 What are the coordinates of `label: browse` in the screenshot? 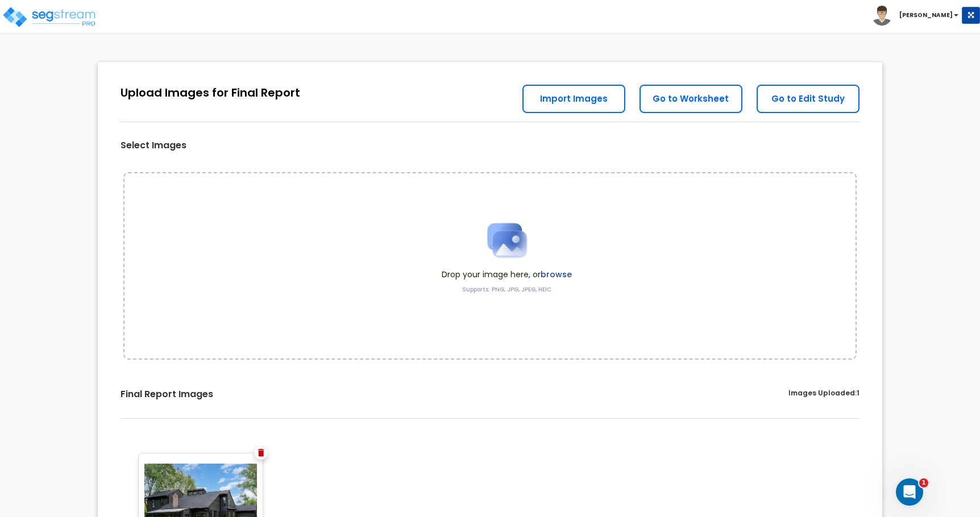 It's located at (556, 274).